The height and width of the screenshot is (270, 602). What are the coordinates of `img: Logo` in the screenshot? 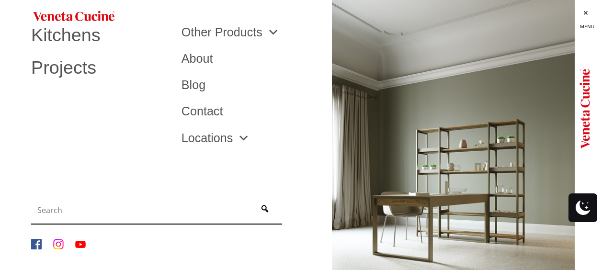 It's located at (585, 108).